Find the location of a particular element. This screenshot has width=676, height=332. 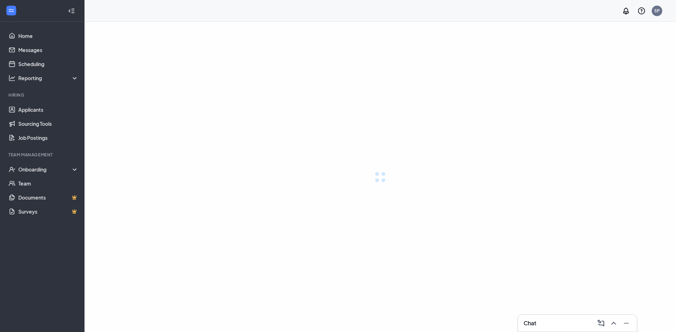

a: Job Postings is located at coordinates (48, 138).